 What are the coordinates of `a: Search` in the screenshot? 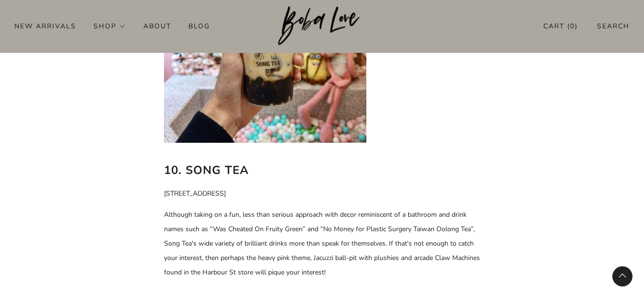 It's located at (613, 26).